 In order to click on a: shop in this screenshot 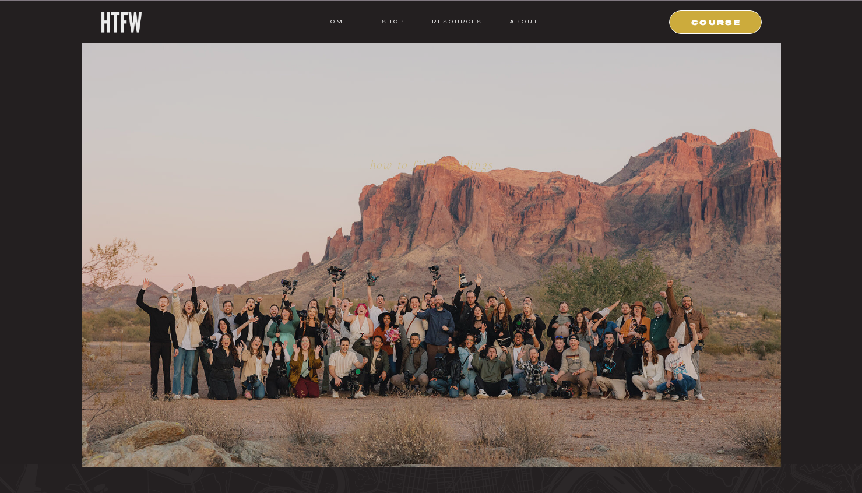, I will do `click(393, 22)`.